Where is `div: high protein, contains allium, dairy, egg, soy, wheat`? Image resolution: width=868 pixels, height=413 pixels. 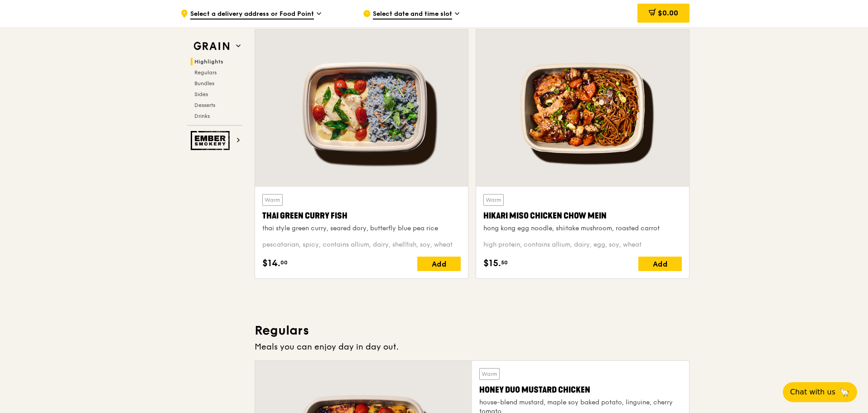 div: high protein, contains allium, dairy, egg, soy, wheat is located at coordinates (583, 245).